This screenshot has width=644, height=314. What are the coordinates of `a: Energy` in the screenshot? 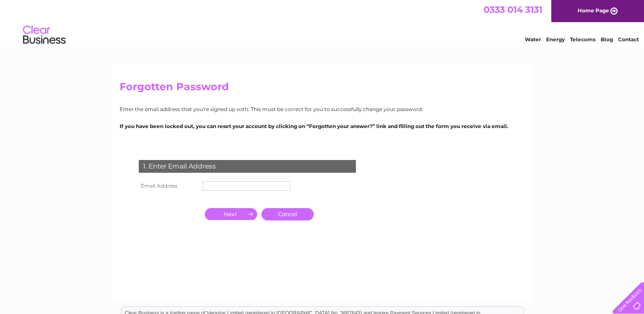 It's located at (555, 39).